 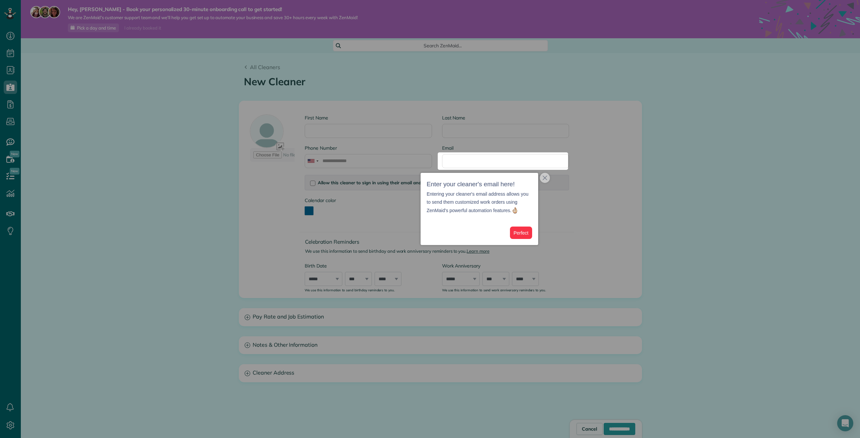 What do you see at coordinates (521, 233) in the screenshot?
I see `button: Perfect` at bounding box center [521, 233].